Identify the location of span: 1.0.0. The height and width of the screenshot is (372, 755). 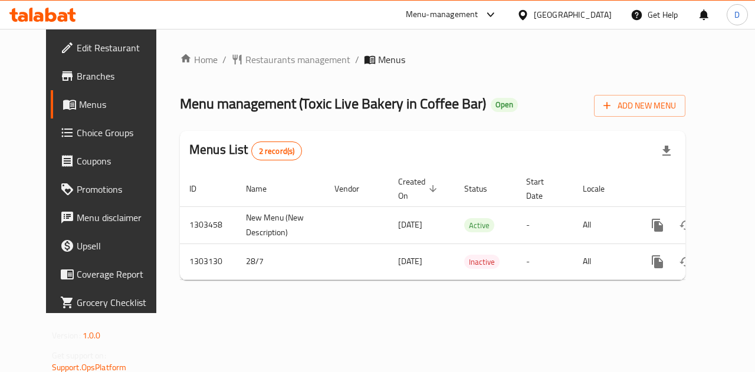
(91, 336).